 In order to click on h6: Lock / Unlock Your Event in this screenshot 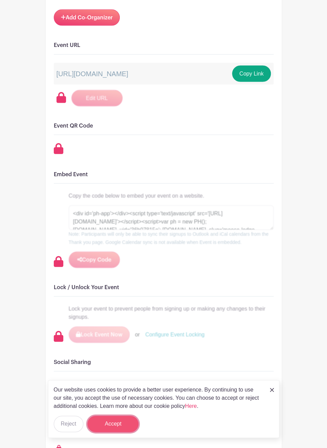, I will do `click(164, 287)`.